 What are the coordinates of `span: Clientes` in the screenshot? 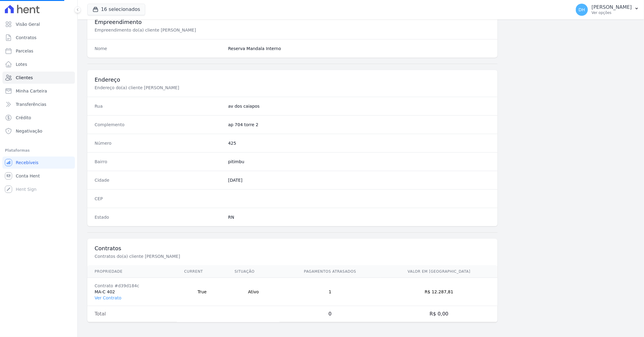 It's located at (24, 78).